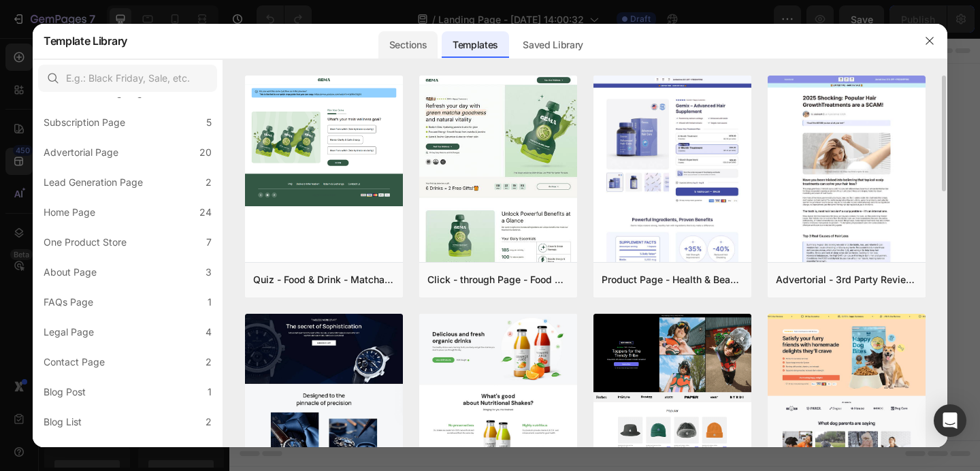 Image resolution: width=980 pixels, height=471 pixels. Describe the element at coordinates (498, 279) in the screenshot. I see `div: Click - through Page - Food & Drink - Matcha Glow Shot` at that location.